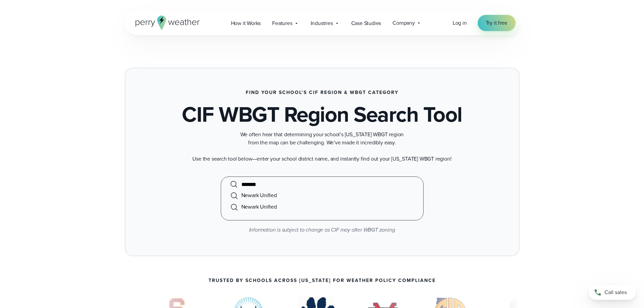 The width and height of the screenshot is (644, 308). What do you see at coordinates (322, 93) in the screenshot?
I see `h3: Find Your School’s CIF Region & WBGT Category` at bounding box center [322, 93].